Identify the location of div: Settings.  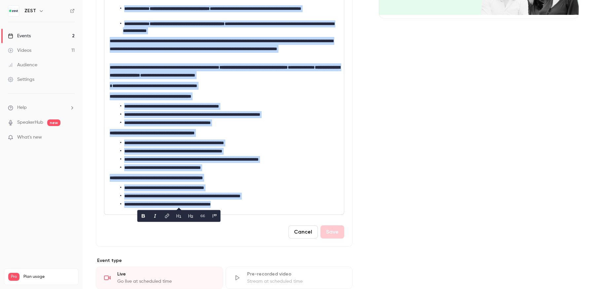
(21, 80).